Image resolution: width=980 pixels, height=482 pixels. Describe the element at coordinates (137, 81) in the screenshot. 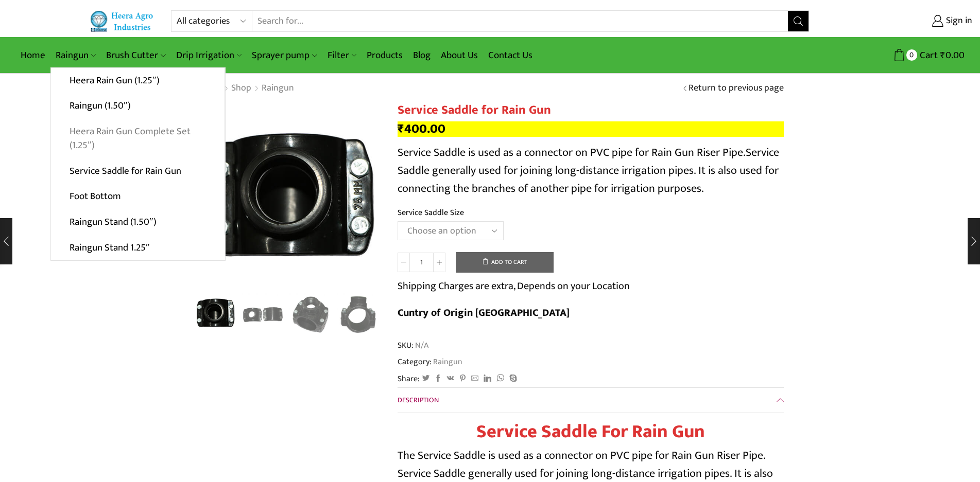

I see `a: Heera Rain Gun (1.25″)` at that location.